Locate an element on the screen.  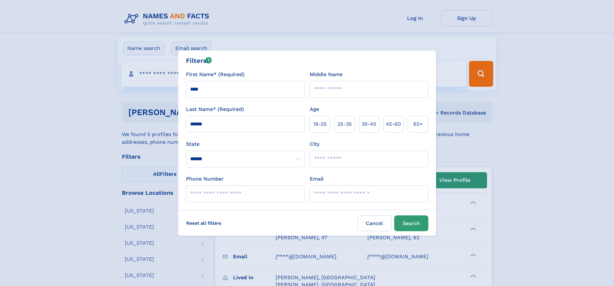
span: 25‑35 is located at coordinates (345, 124).